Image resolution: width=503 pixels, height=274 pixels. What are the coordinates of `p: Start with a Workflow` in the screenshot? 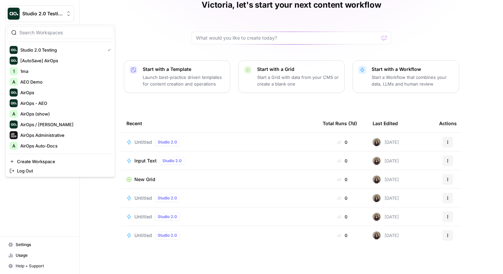 It's located at (413, 69).